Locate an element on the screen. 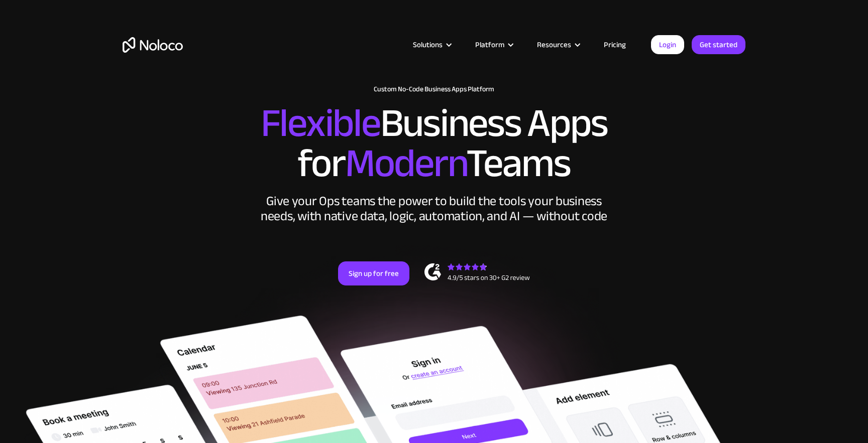  span: Flexible is located at coordinates (321, 123).